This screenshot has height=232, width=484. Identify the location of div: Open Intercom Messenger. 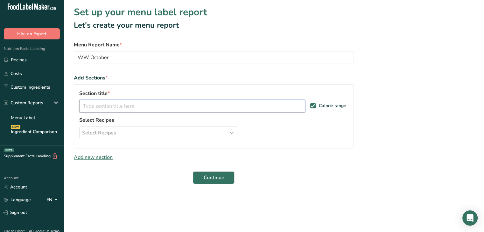
(470, 218).